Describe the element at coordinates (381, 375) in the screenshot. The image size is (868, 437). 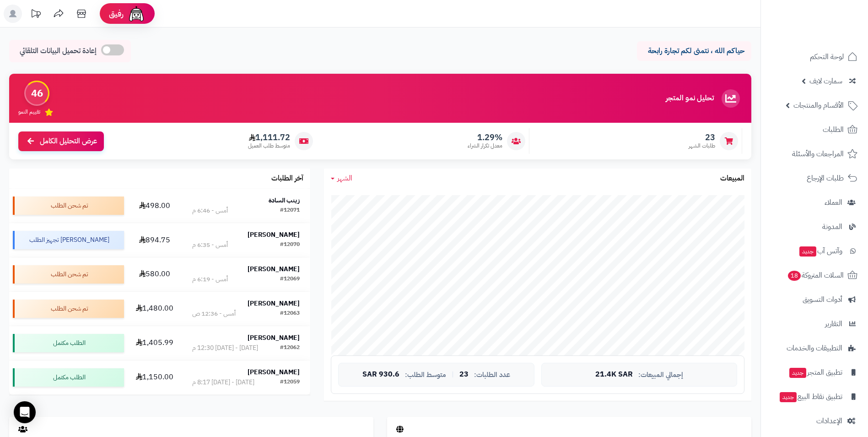
I see `span: 930.6 SAR` at that location.